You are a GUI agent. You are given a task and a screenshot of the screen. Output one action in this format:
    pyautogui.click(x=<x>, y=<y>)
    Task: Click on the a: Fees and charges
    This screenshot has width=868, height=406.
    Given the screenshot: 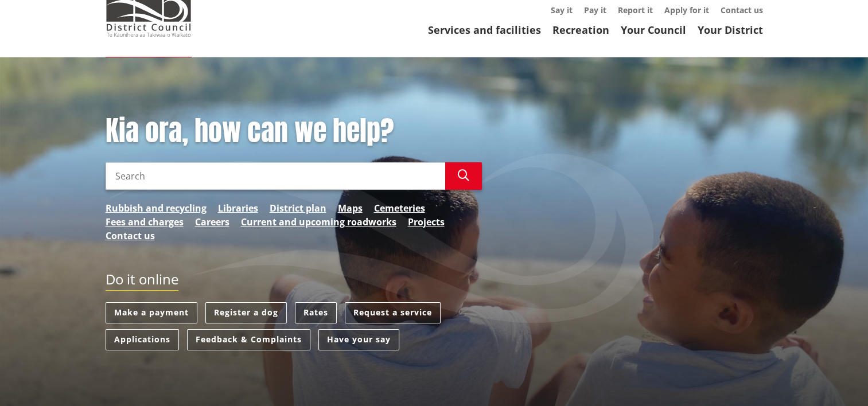 What is the action you would take?
    pyautogui.click(x=145, y=222)
    